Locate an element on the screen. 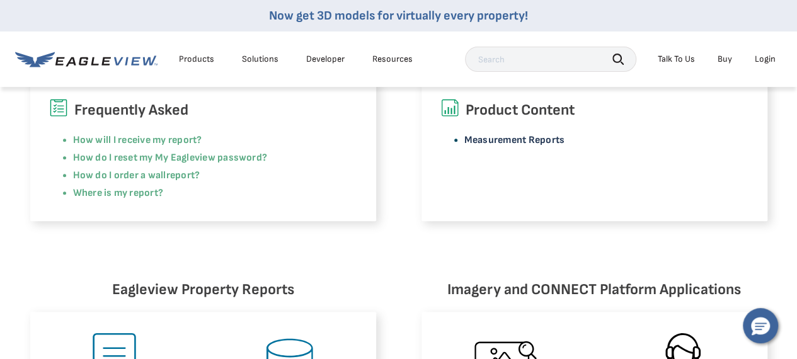 The height and width of the screenshot is (359, 797). a: Measurement Reports is located at coordinates (515, 140).